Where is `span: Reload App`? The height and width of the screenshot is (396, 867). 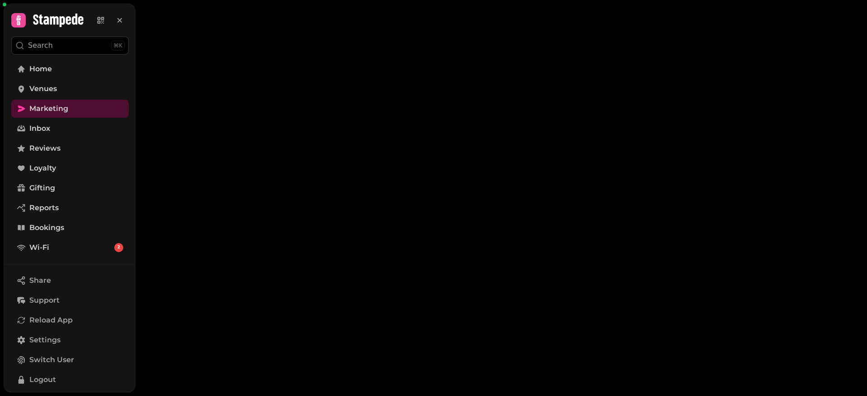
span: Reload App is located at coordinates (51, 321).